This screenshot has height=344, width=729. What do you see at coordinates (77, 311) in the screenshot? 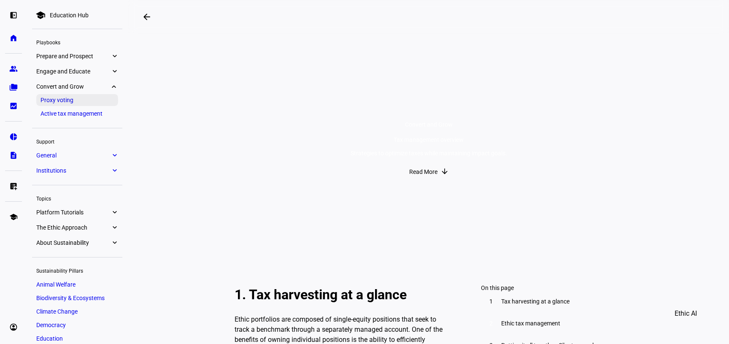
I see `a: Climate Change` at bounding box center [77, 311].